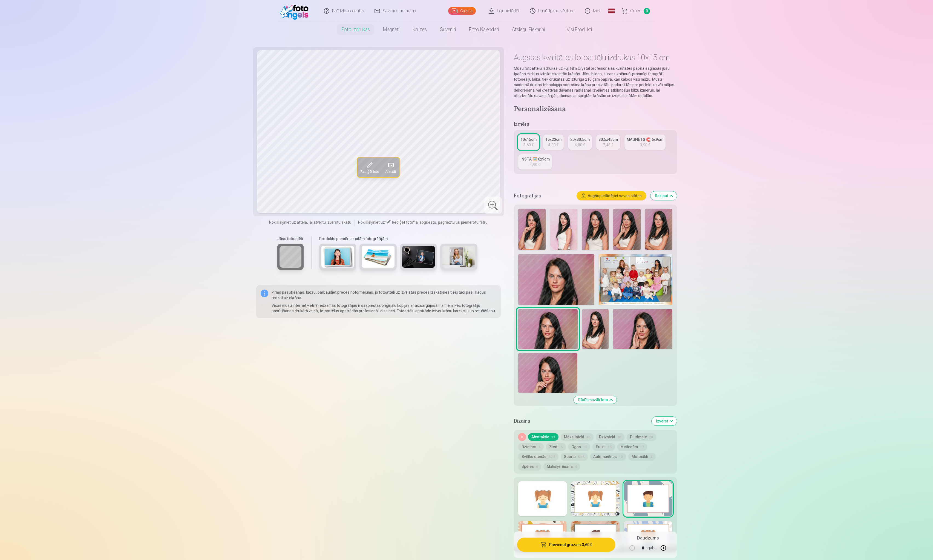  I want to click on div: 3,60 €, so click(529, 145).